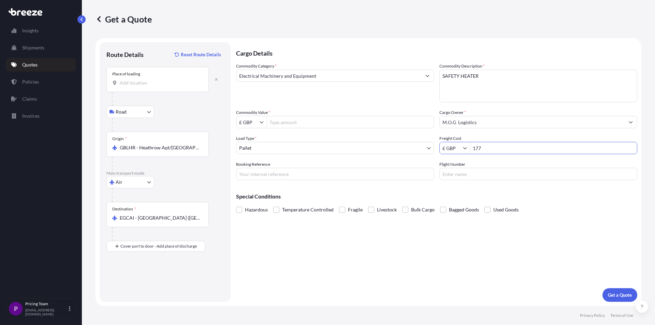  What do you see at coordinates (201, 55) in the screenshot?
I see `p: Reset Route Details` at bounding box center [201, 55].